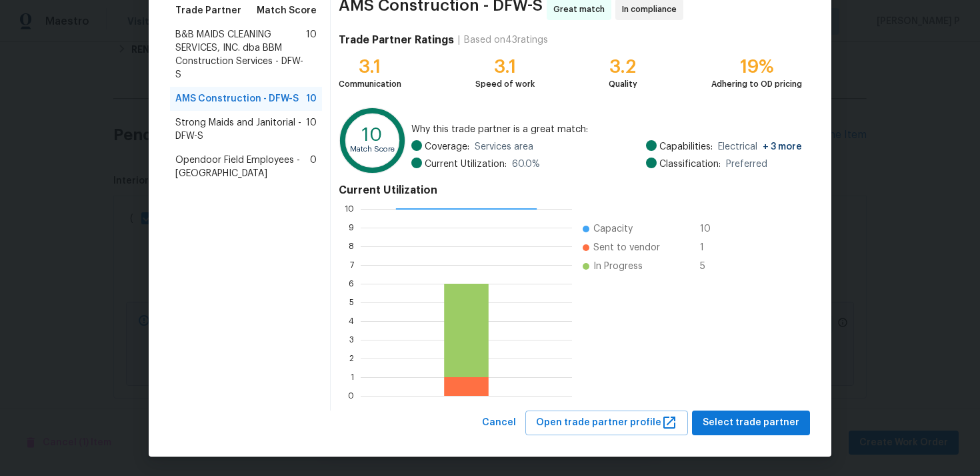 The image size is (980, 476). Describe the element at coordinates (690, 164) in the screenshot. I see `span: Classification:` at that location.